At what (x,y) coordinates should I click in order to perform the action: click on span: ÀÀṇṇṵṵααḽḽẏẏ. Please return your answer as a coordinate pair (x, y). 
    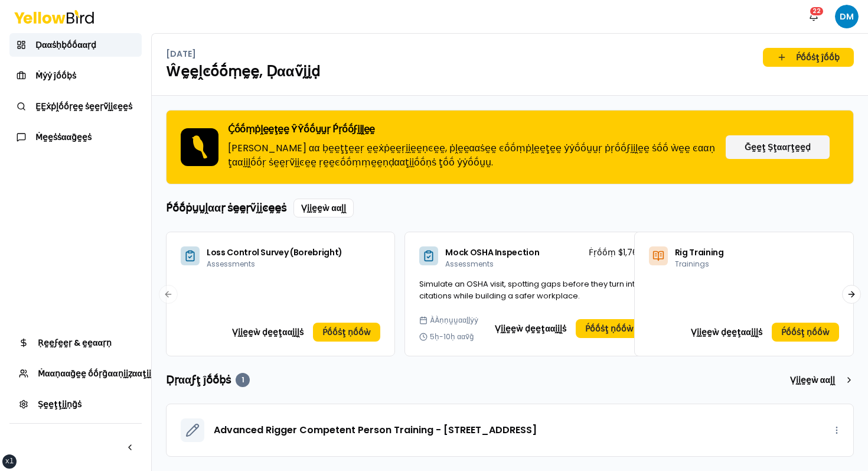
    Looking at the image, I should click on (454, 321).